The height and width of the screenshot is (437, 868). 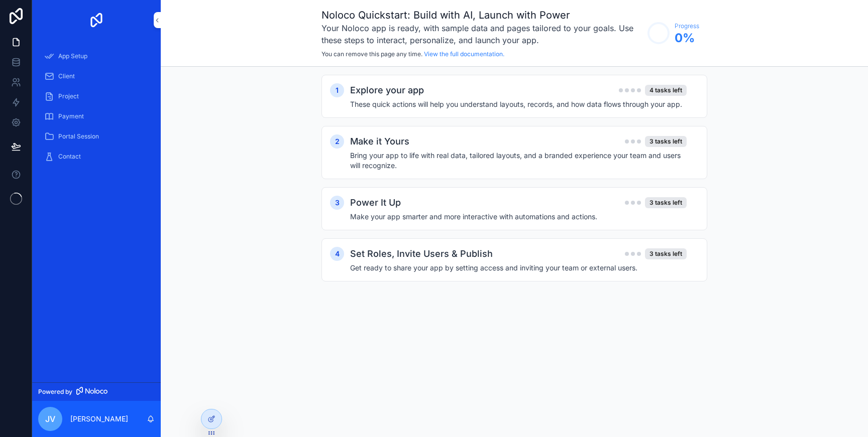 I want to click on span: Payment, so click(x=71, y=117).